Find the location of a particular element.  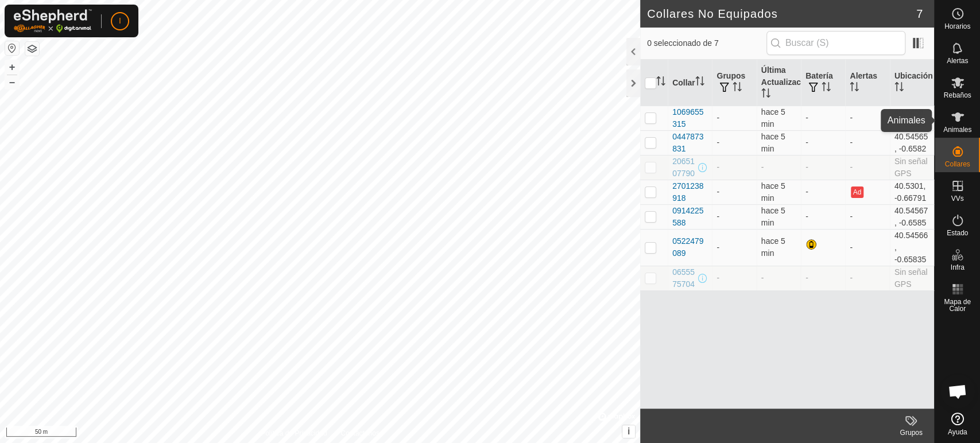

td: 40.54565, -0.6582 is located at coordinates (912, 142).